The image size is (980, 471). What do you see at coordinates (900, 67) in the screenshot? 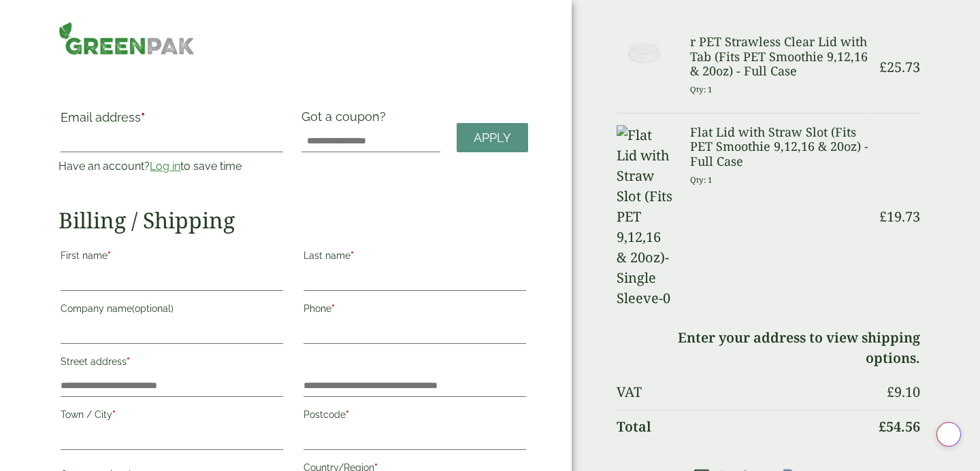
I see `bdi: 25.73` at bounding box center [900, 67].